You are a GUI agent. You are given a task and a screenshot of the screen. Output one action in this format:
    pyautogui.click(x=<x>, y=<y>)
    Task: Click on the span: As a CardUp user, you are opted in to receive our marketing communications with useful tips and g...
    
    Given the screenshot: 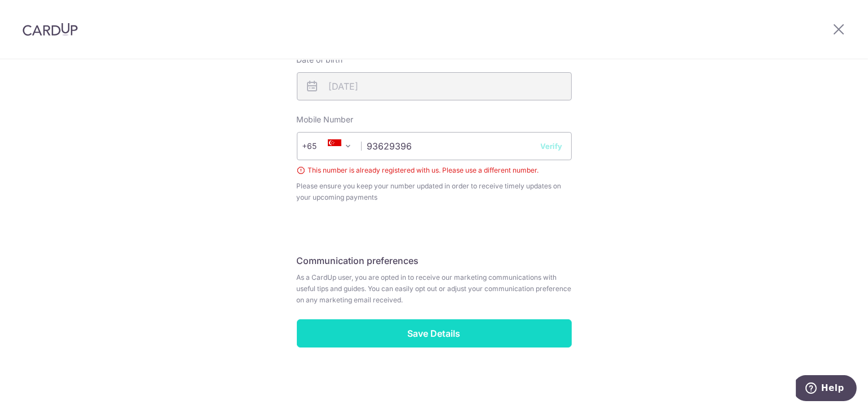 What is the action you would take?
    pyautogui.click(x=434, y=289)
    